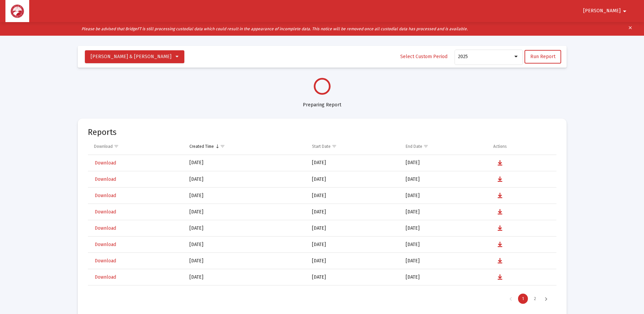 The height and width of the screenshot is (314, 644). Describe the element at coordinates (535, 298) in the screenshot. I see `div: Page 2` at that location.